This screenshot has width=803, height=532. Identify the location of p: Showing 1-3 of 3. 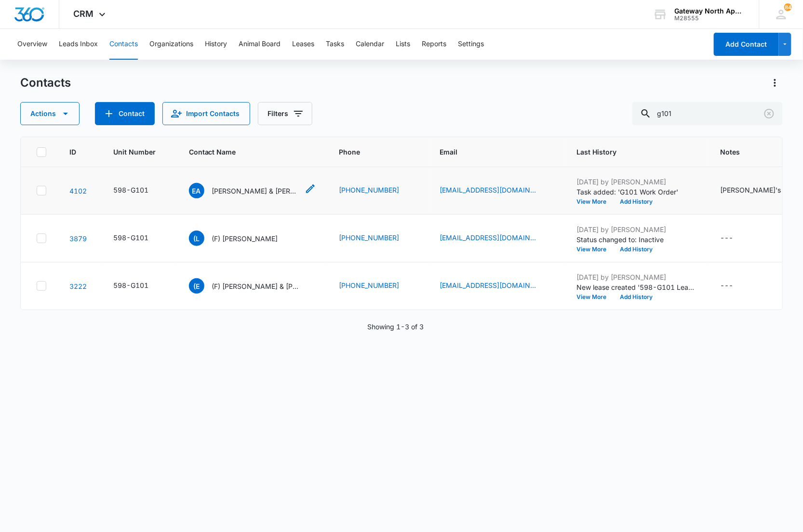
(396, 327).